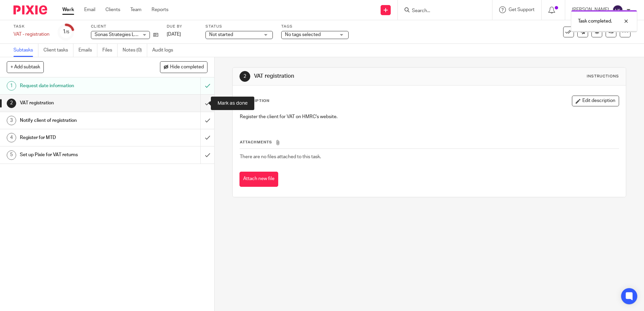 Image resolution: width=644 pixels, height=311 pixels. I want to click on h1: Request date information, so click(78, 86).